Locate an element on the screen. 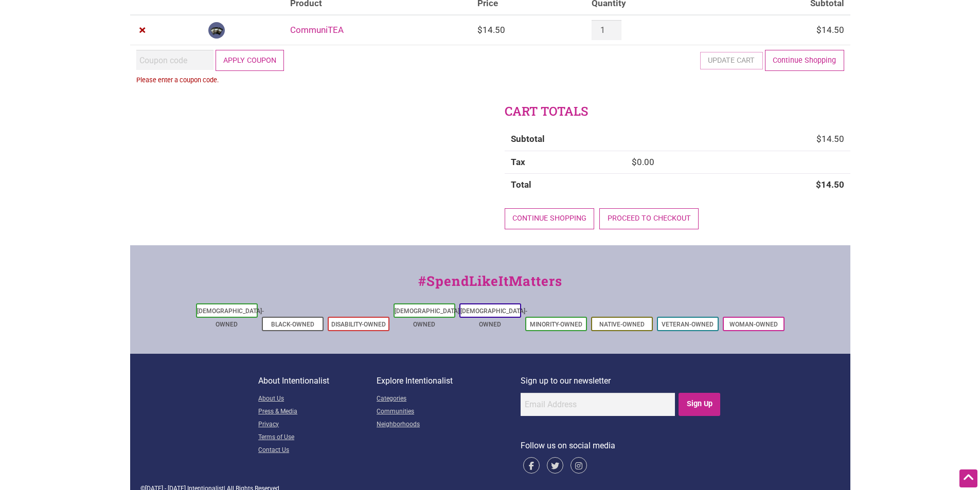 The width and height of the screenshot is (980, 490). img: CommuniTEA is located at coordinates (216, 31).